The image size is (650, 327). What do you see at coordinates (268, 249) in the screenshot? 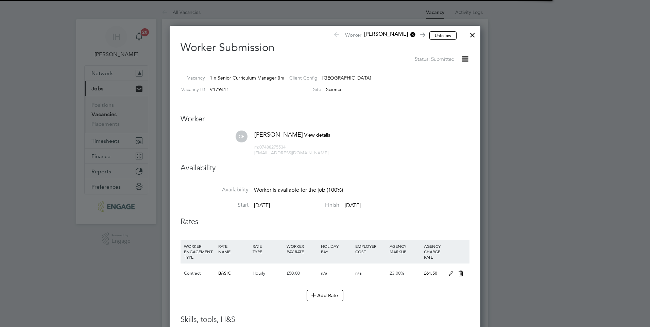
I see `div: RATE TYPE` at bounding box center [268, 249].